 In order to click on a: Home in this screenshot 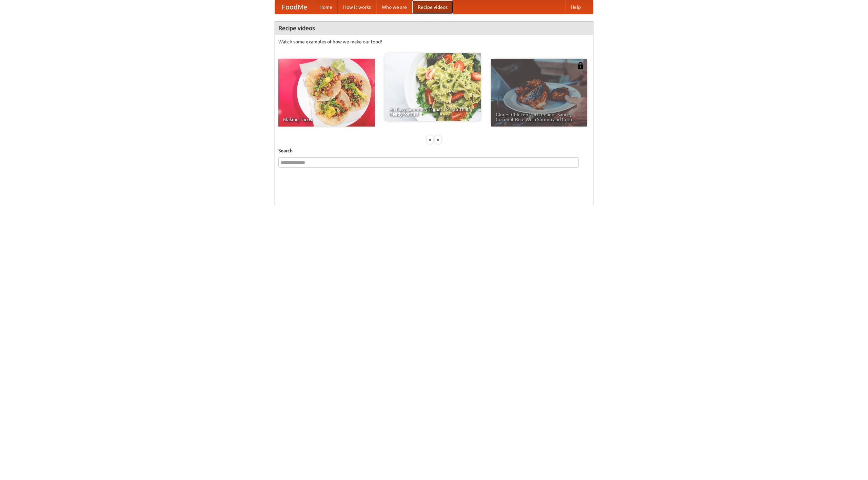, I will do `click(326, 7)`.